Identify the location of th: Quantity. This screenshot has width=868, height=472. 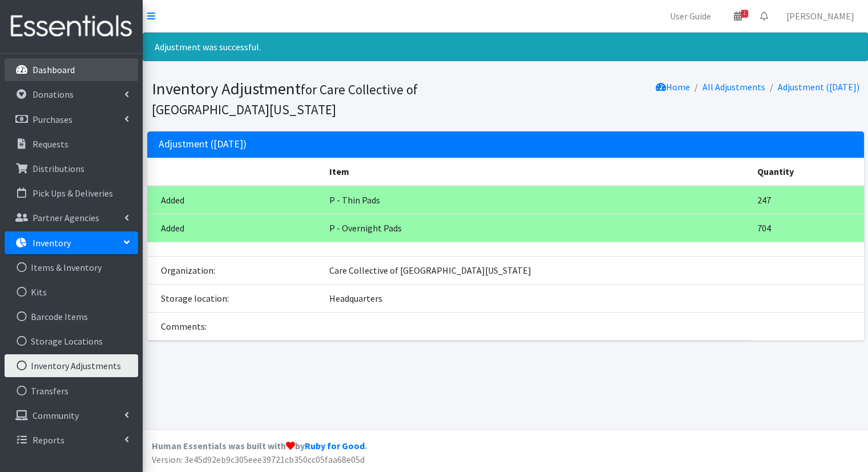
(807, 171).